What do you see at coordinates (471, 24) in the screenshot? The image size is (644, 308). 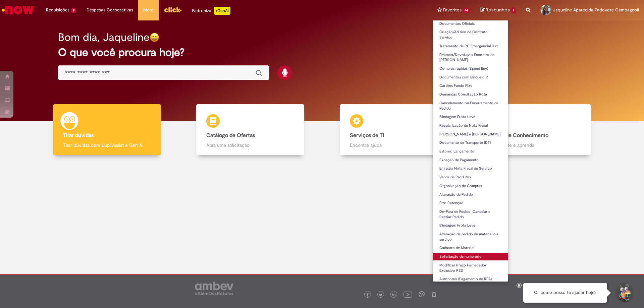 I see `a: Documentos Oficiais` at bounding box center [471, 24].